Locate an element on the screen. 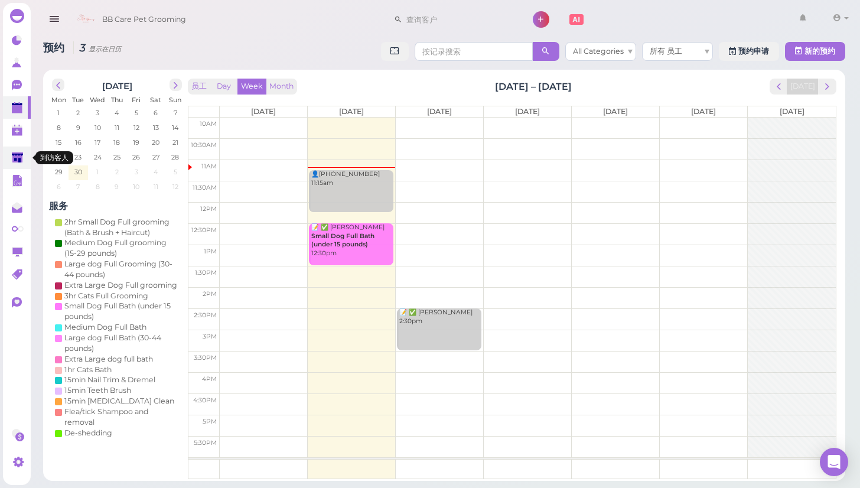 This screenshot has height=488, width=860. span: 29 is located at coordinates (58, 172).